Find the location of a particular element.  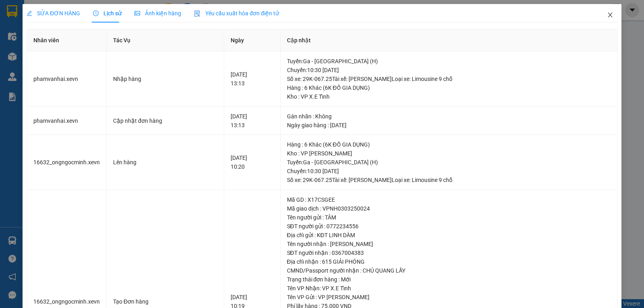

img: icon is located at coordinates (197, 14).